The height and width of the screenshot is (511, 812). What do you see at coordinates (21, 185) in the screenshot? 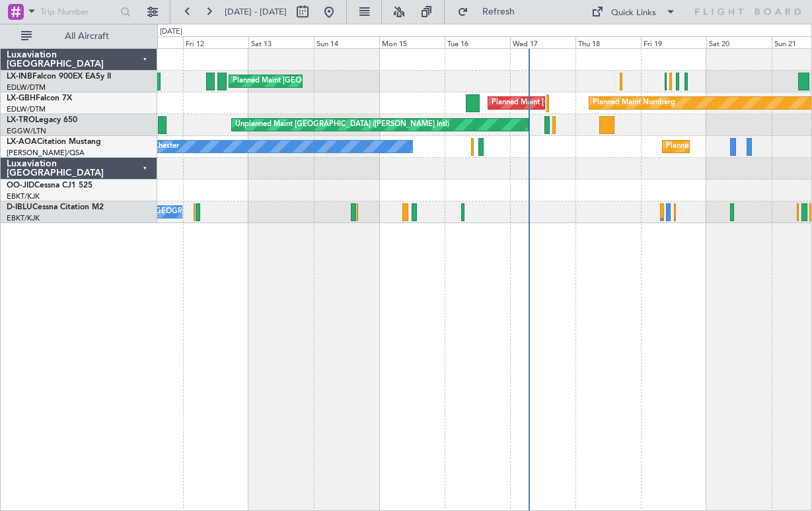
I see `span: OO-JID` at bounding box center [21, 185].